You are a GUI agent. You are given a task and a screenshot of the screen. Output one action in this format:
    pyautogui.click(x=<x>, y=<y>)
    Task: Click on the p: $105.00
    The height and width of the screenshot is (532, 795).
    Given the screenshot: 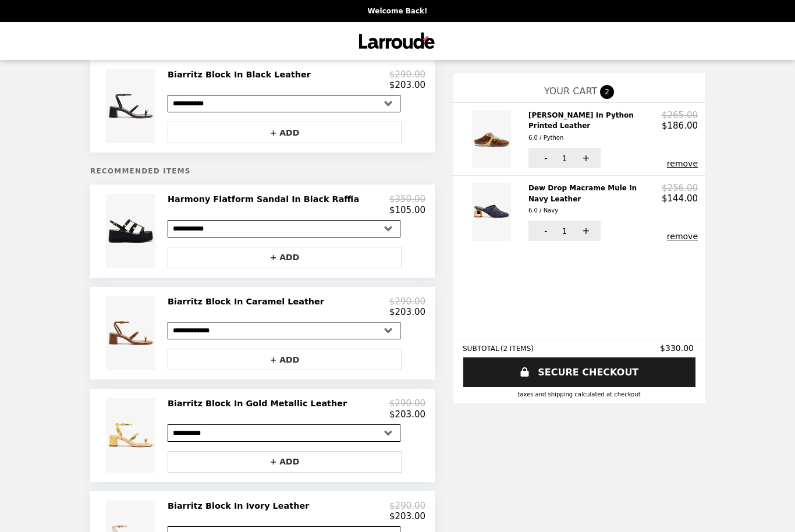 What is the action you would take?
    pyautogui.click(x=407, y=210)
    